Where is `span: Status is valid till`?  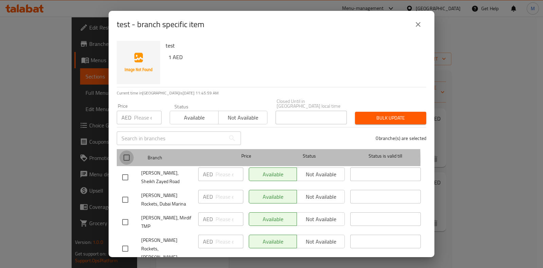 span: Status is valid till is located at coordinates (385, 156).